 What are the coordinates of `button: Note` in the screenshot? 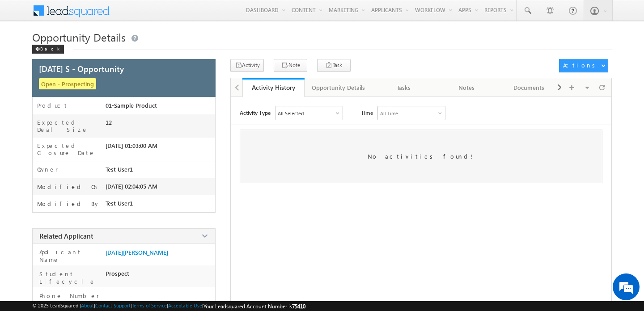 It's located at (290, 65).